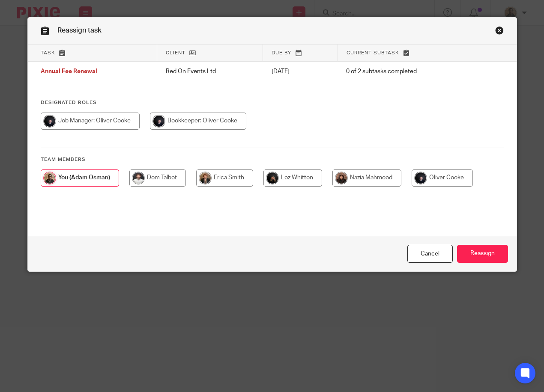 The image size is (544, 392). Describe the element at coordinates (79, 31) in the screenshot. I see `span: Reassign task` at that location.